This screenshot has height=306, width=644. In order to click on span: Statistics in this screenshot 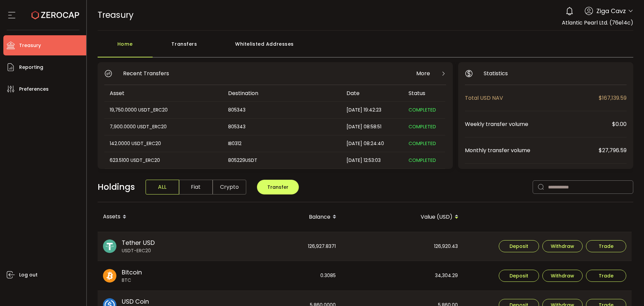, I will do `click(496, 74)`.